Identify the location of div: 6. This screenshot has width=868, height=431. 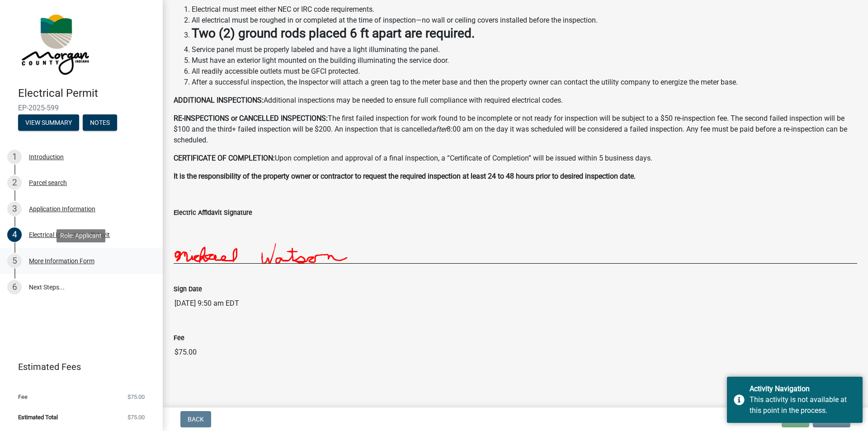
(15, 287).